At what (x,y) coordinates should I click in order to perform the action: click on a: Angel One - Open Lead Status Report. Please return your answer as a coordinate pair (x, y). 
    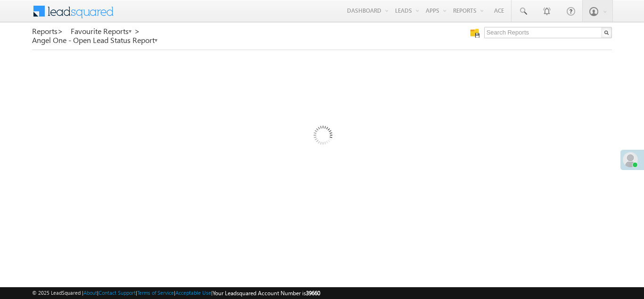
    Looking at the image, I should click on (95, 40).